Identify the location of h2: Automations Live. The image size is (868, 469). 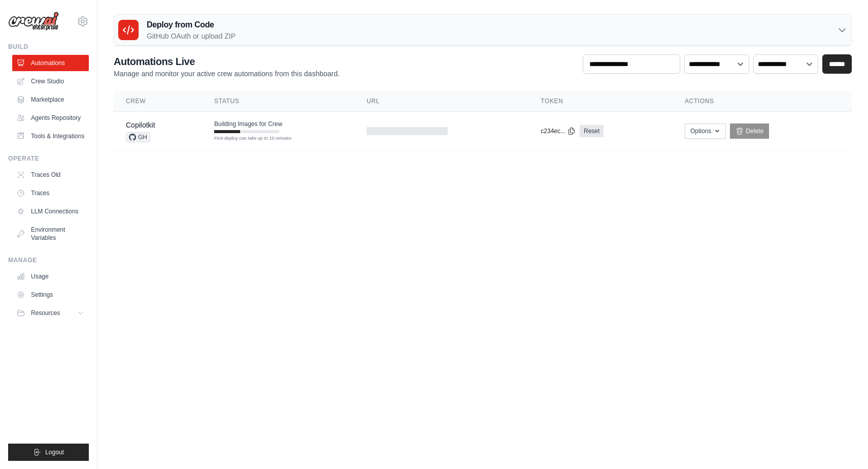
(226, 61).